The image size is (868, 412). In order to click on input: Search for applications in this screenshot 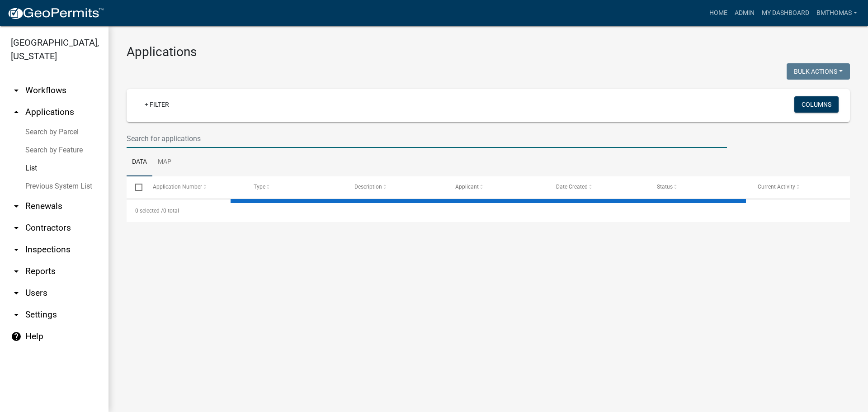, I will do `click(427, 138)`.